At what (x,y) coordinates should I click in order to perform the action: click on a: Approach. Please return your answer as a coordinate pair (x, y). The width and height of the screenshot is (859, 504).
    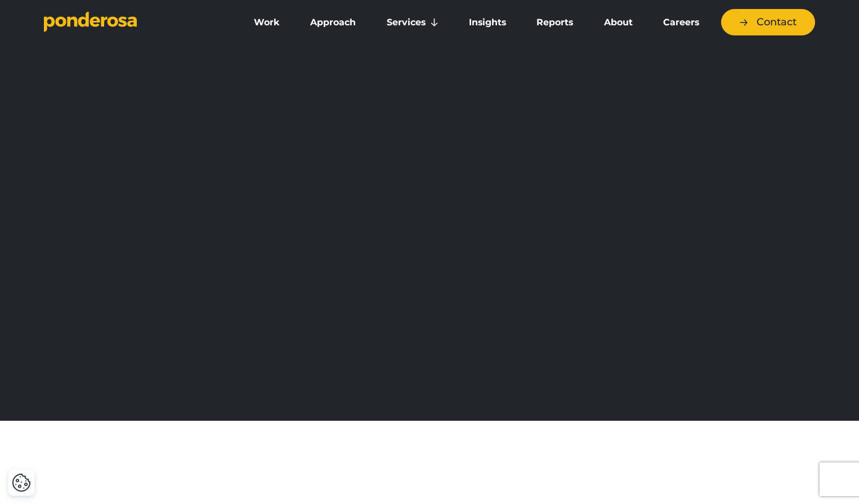
    Looking at the image, I should click on (332, 22).